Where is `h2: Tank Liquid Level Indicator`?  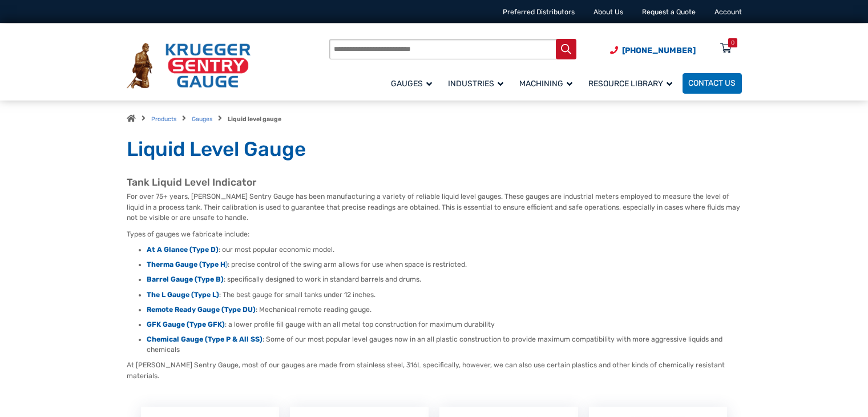 h2: Tank Liquid Level Indicator is located at coordinates (434, 183).